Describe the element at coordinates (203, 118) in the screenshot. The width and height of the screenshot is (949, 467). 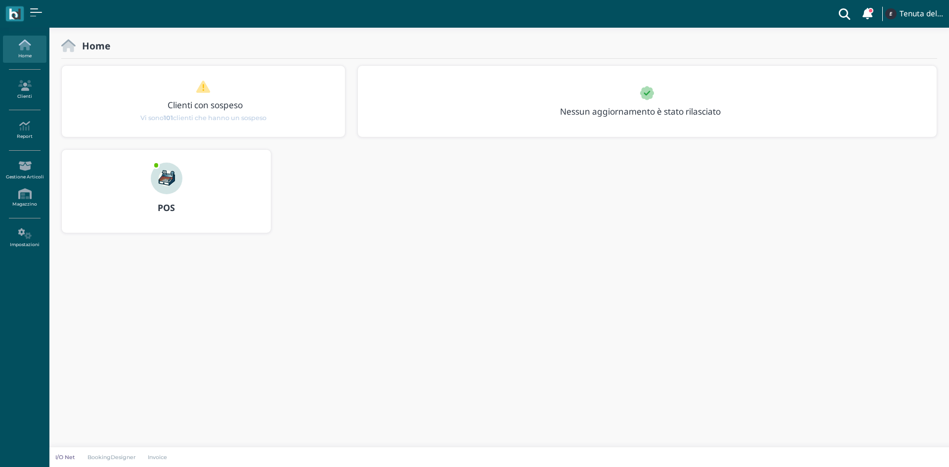
I see `span: Vi sono clienti che hanno un sospeso` at that location.